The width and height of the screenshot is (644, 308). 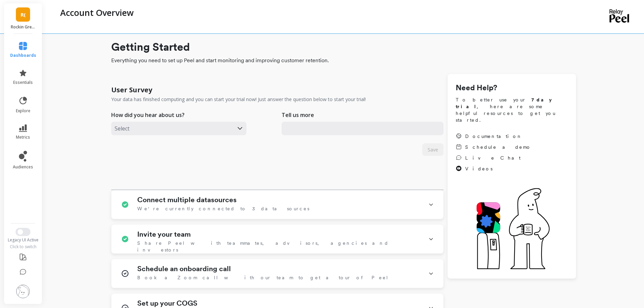 What do you see at coordinates (23, 167) in the screenshot?
I see `span: audiences` at bounding box center [23, 167].